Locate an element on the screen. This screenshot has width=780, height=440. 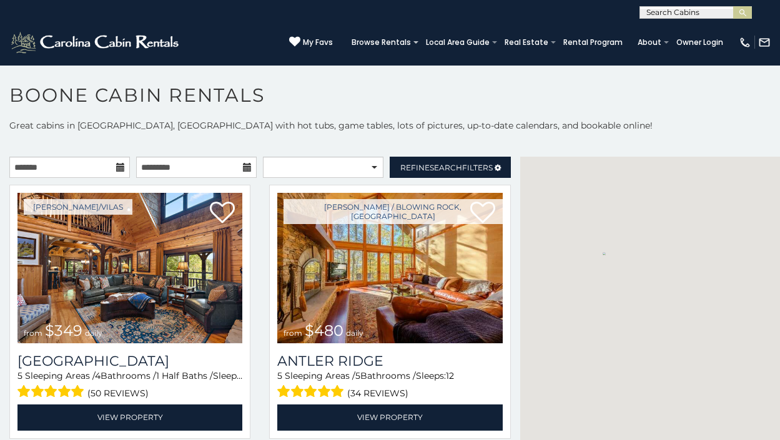
img: 1714397585_thumbnail.jpeg is located at coordinates (390, 268).